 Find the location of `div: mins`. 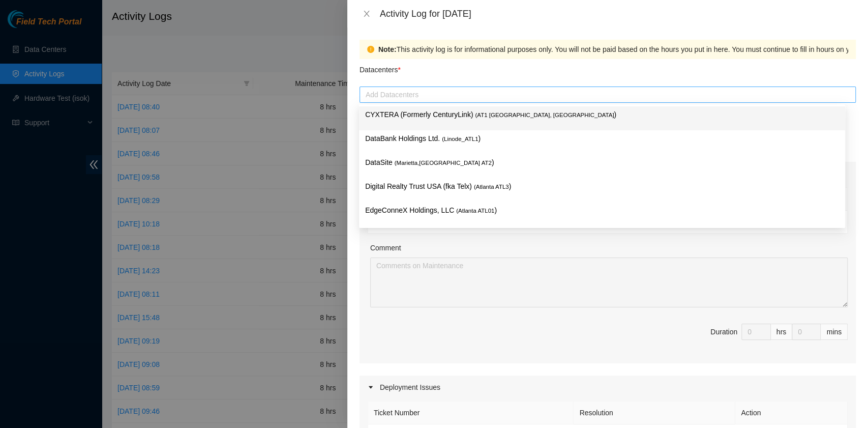

div: mins is located at coordinates (834, 332).